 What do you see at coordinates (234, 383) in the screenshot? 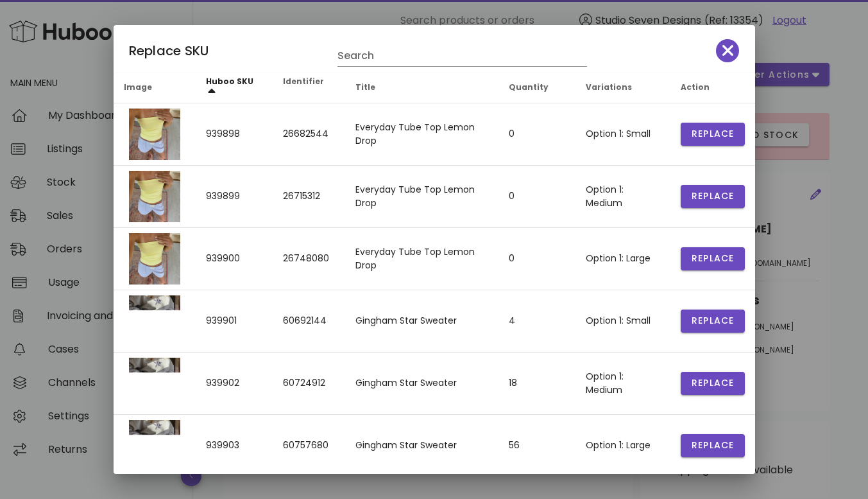
I see `td: 939902` at bounding box center [234, 383].